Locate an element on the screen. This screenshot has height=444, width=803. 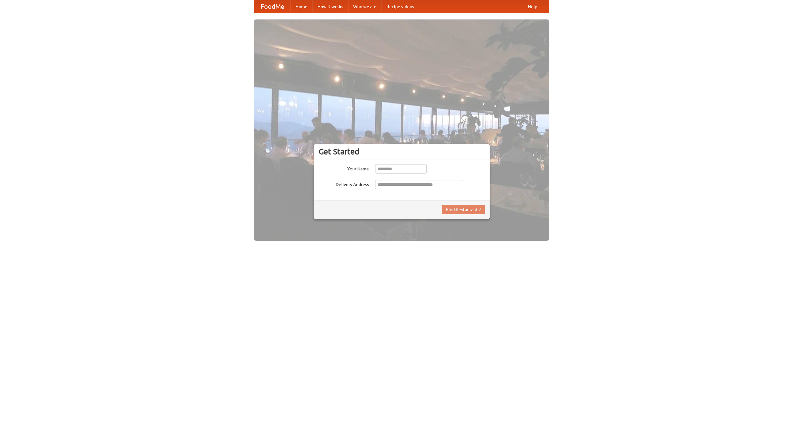
label: Delivery Address is located at coordinates (344, 184).